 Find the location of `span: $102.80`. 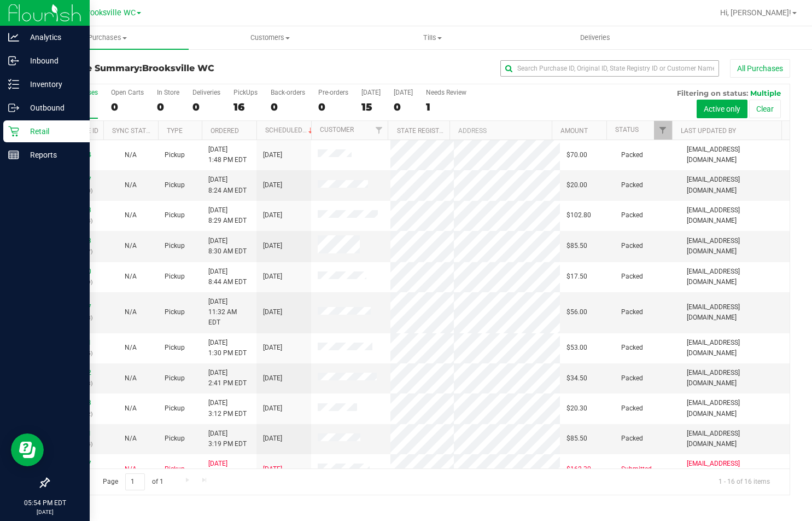

span: $102.80 is located at coordinates (578, 215).